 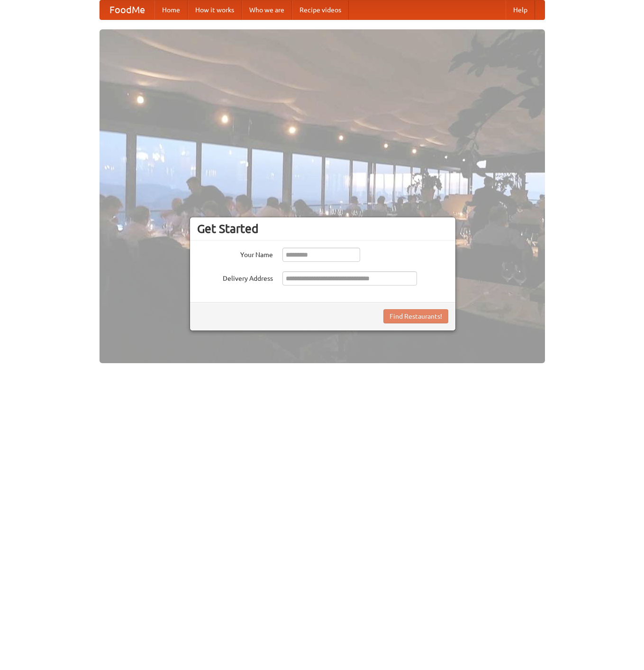 I want to click on a: How it works, so click(x=214, y=10).